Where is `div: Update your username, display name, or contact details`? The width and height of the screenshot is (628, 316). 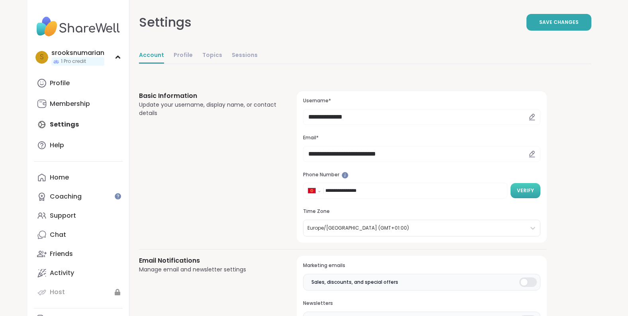 div: Update your username, display name, or contact details is located at coordinates (208, 109).